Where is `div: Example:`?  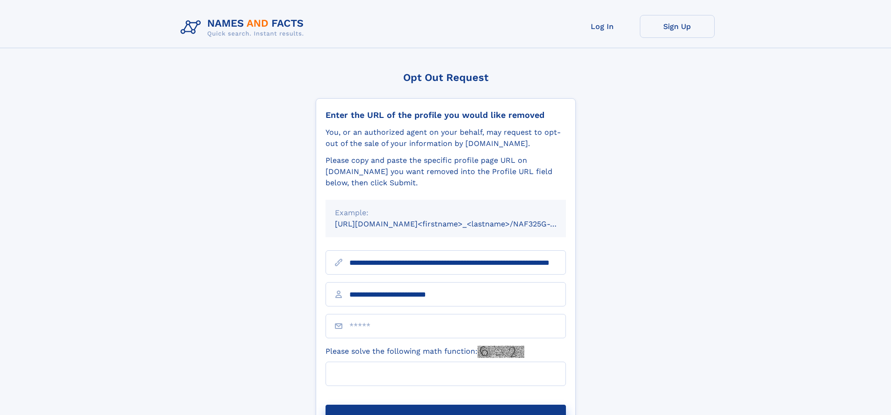
div: Example: is located at coordinates (446, 213).